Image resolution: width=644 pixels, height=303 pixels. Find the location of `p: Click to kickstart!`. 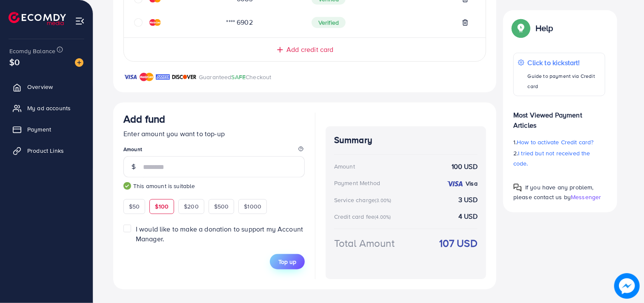

p: Click to kickstart! is located at coordinates (564, 63).